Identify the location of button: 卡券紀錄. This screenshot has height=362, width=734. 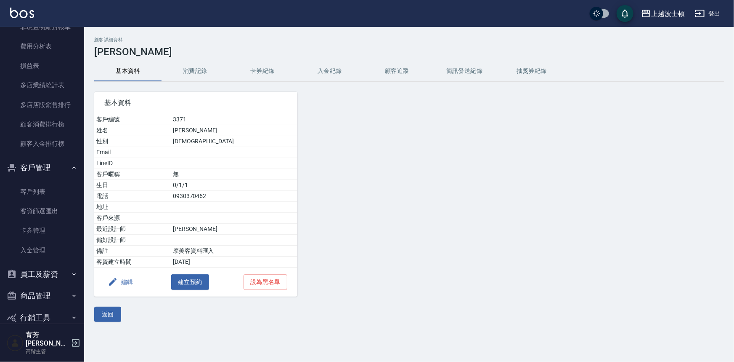
(263, 71).